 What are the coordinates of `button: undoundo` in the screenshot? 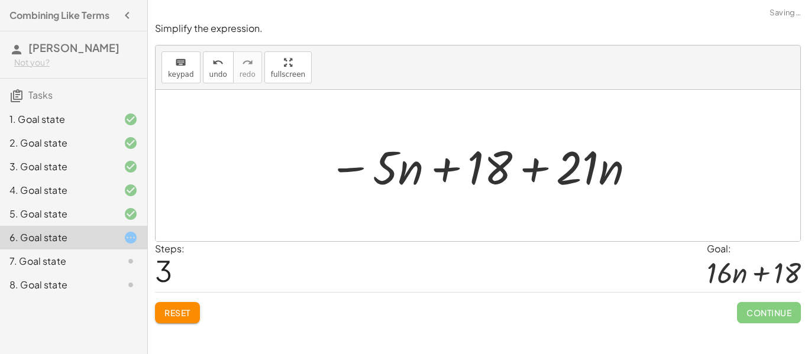 It's located at (218, 67).